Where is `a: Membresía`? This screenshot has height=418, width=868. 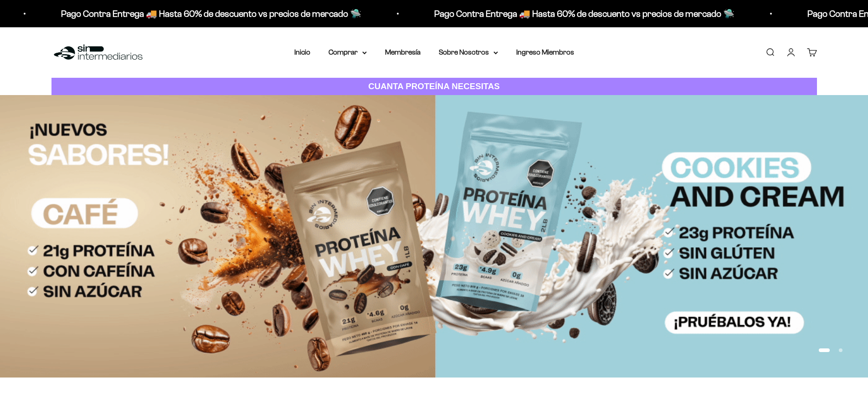 a: Membresía is located at coordinates (402, 52).